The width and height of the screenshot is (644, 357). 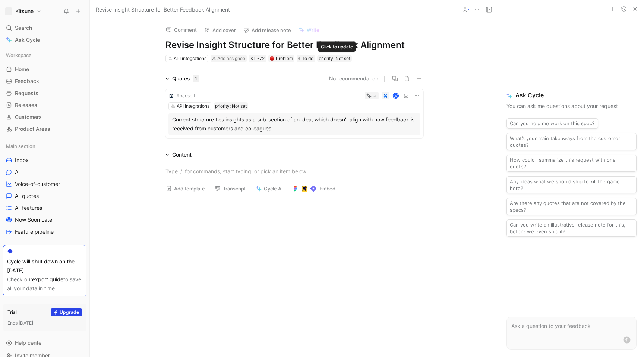 What do you see at coordinates (552, 124) in the screenshot?
I see `button: Can you help me work on this spec?` at bounding box center [552, 124].